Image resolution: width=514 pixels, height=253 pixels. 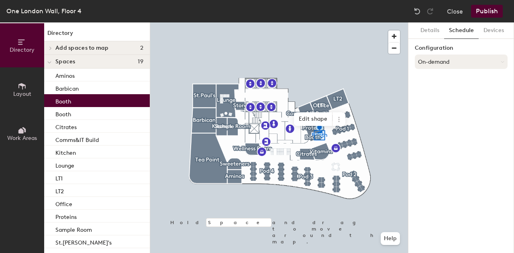 What do you see at coordinates (64, 203) in the screenshot?
I see `p: Office` at bounding box center [64, 203].